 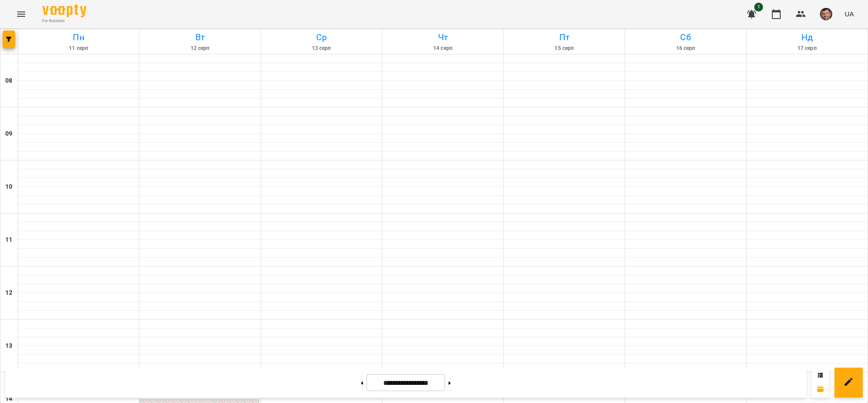 What do you see at coordinates (807, 37) in the screenshot?
I see `h6: Нд` at bounding box center [807, 37].